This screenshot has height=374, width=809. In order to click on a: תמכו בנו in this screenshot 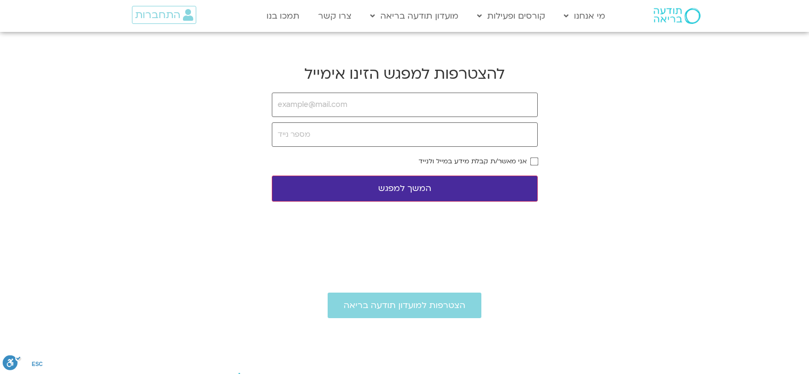, I will do `click(283, 16)`.